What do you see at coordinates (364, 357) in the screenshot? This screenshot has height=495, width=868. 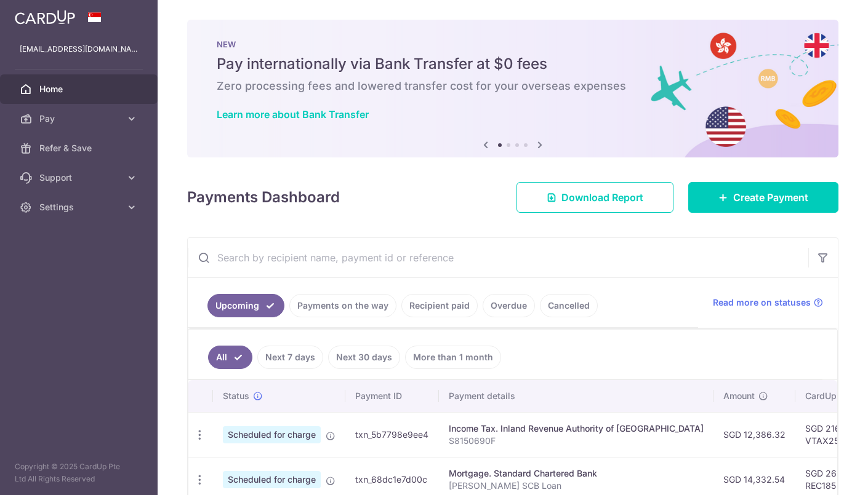 I see `a: Next 30 days` at bounding box center [364, 357].